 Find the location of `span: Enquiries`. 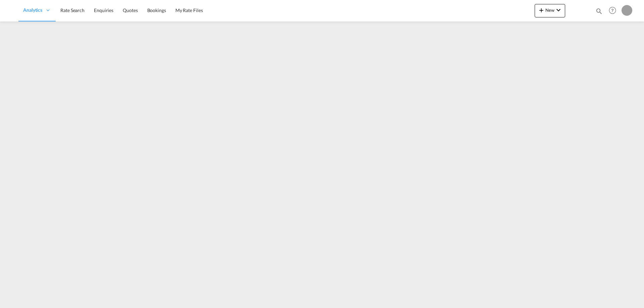

span: Enquiries is located at coordinates (104, 10).